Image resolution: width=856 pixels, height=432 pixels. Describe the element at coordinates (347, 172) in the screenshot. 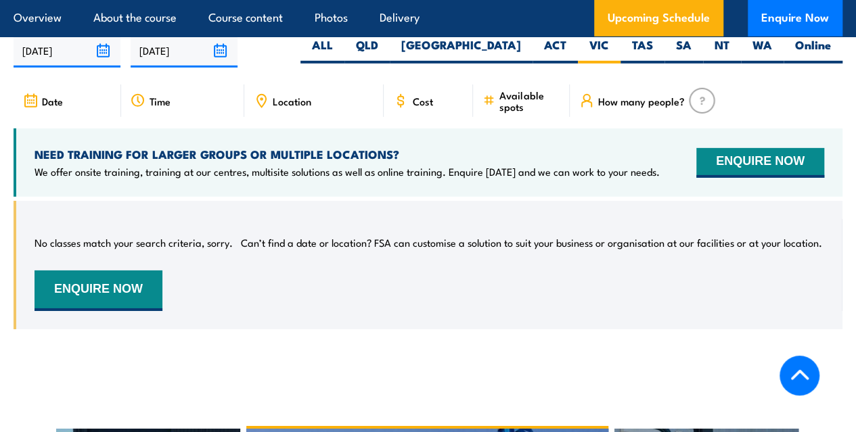

I see `p: We offer onsite training, training at our centres, multisite solutions as well as online training...` at that location.